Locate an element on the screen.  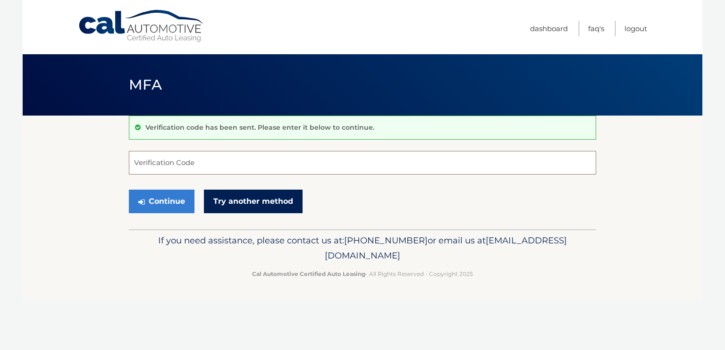
a: FAQ's is located at coordinates (596, 28).